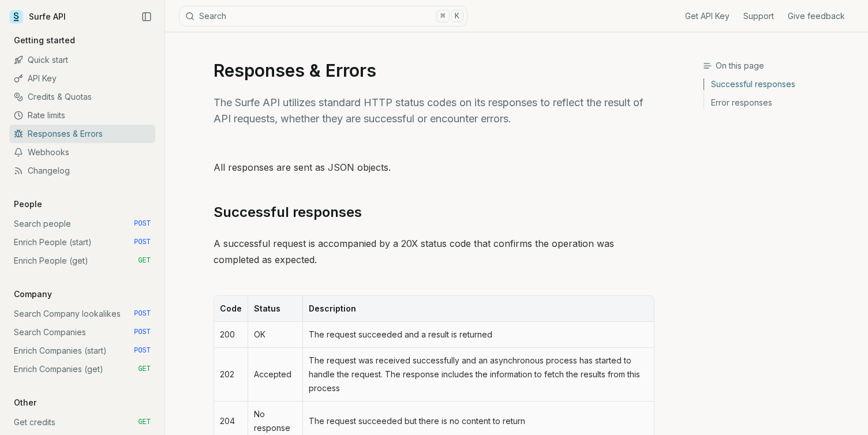 This screenshot has width=868, height=435. Describe the element at coordinates (816, 16) in the screenshot. I see `a: Give feedback` at that location.